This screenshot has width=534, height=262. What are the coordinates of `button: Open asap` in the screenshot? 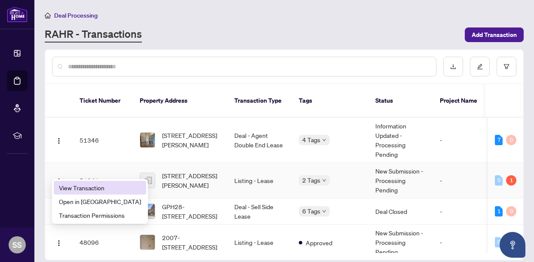 It's located at (513, 245).